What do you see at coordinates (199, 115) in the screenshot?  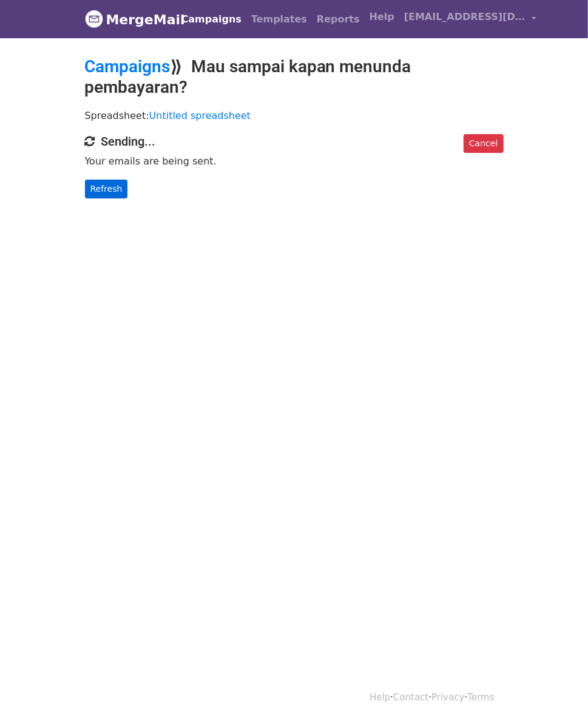 I see `a: Untitled spreadsheet` at bounding box center [199, 115].